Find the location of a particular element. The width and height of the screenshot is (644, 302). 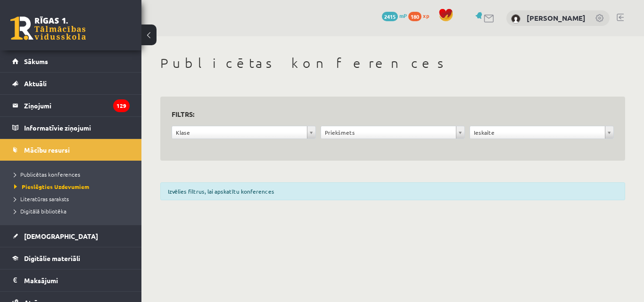

span: Ieskaite is located at coordinates (537, 133).